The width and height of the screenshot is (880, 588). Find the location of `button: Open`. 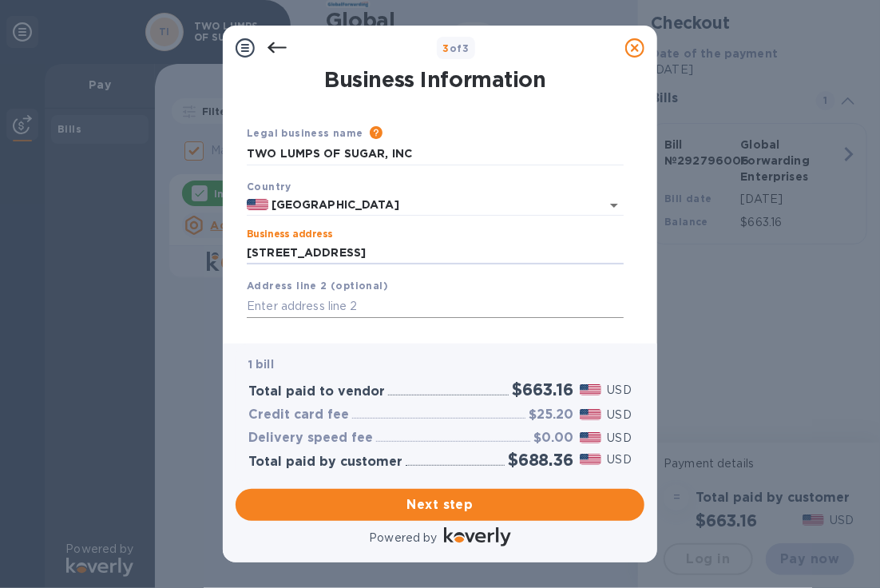

button: Open is located at coordinates (614, 205).